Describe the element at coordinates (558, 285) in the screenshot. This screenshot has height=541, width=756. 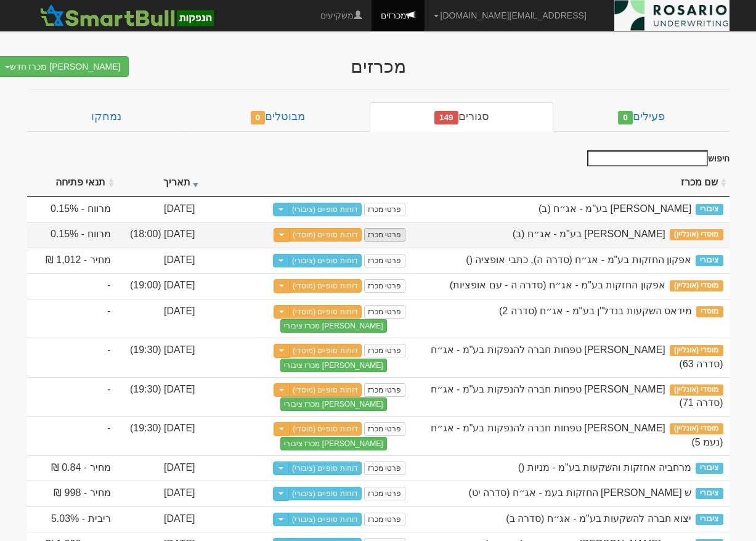
I see `span: אפקון החזקות בע"מ - אג״ח (סדרה ה - עם אופציות)` at that location.